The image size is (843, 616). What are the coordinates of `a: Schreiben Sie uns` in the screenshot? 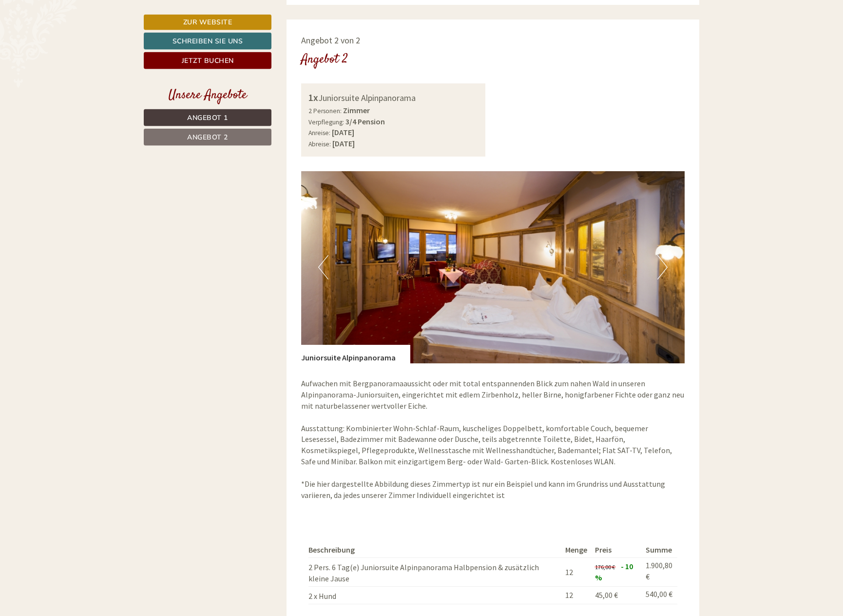 It's located at (208, 41).